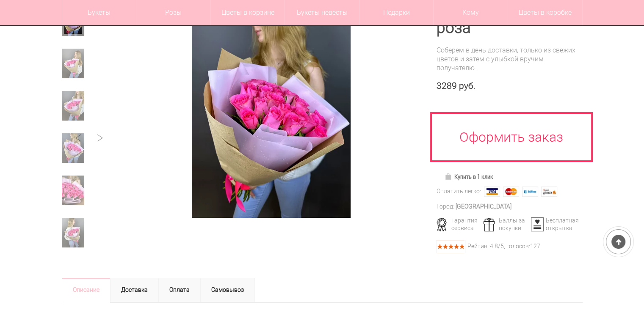 This screenshot has width=644, height=313. I want to click on a: Описание, so click(86, 290).